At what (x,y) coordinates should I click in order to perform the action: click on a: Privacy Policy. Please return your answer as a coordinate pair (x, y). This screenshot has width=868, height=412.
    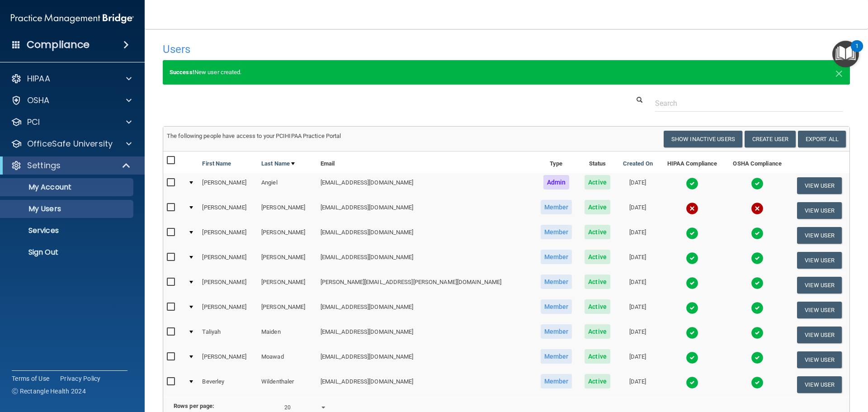
    Looking at the image, I should click on (80, 378).